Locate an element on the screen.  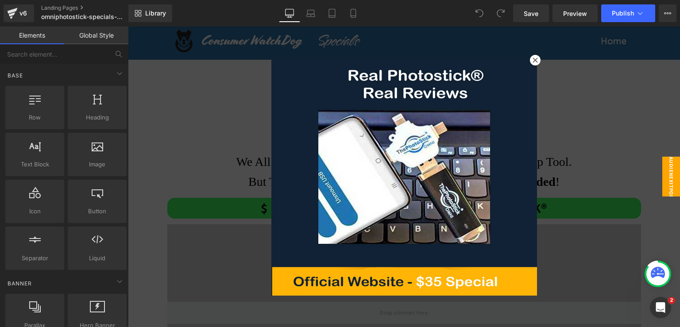
span: Row is located at coordinates (35, 117).